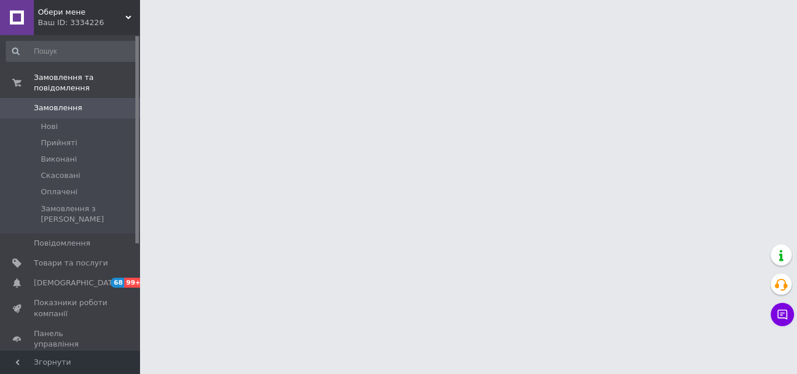 Image resolution: width=797 pixels, height=374 pixels. I want to click on button: Чат з покупцем, so click(782, 315).